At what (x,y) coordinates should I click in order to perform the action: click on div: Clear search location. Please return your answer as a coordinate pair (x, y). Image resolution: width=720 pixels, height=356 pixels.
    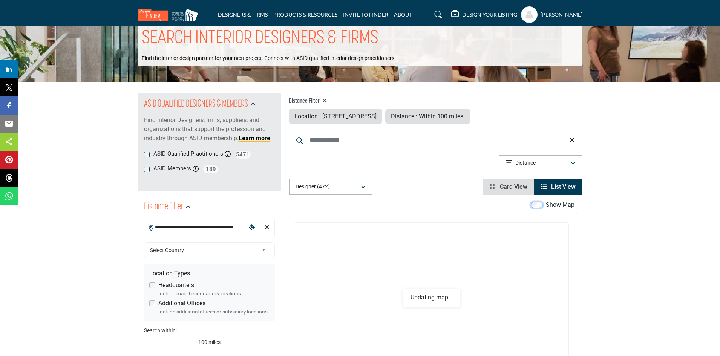
    Looking at the image, I should click on (267, 228).